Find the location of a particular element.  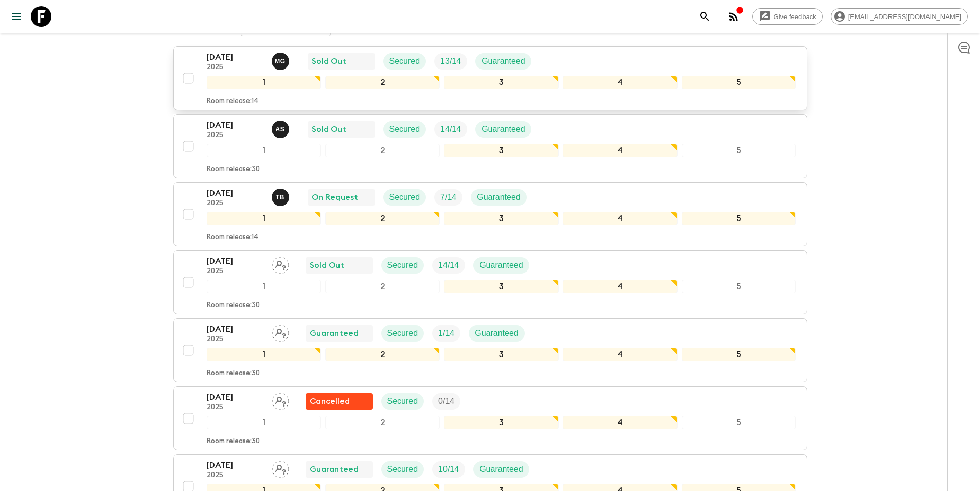

button: MG is located at coordinates (282, 61).